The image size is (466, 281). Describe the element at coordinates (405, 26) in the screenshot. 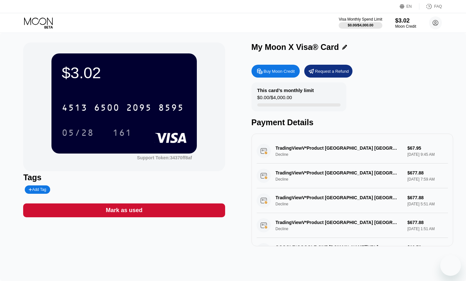

I see `div: Moon Credit` at that location.